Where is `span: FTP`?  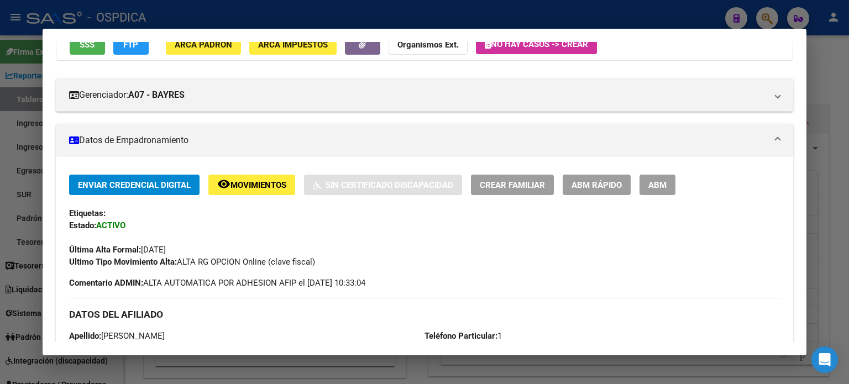
span: FTP is located at coordinates (130, 45).